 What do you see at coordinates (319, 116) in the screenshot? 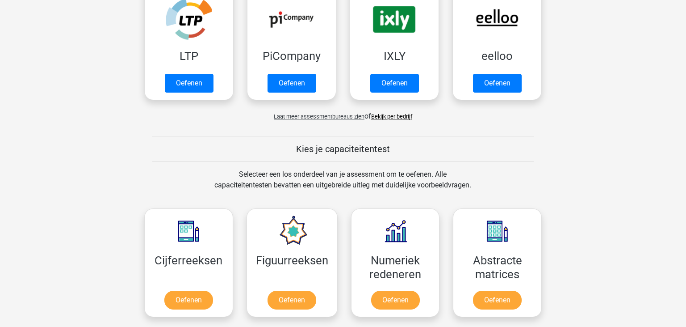
I see `span: Laat meer assessmentbureaus zien` at bounding box center [319, 116].